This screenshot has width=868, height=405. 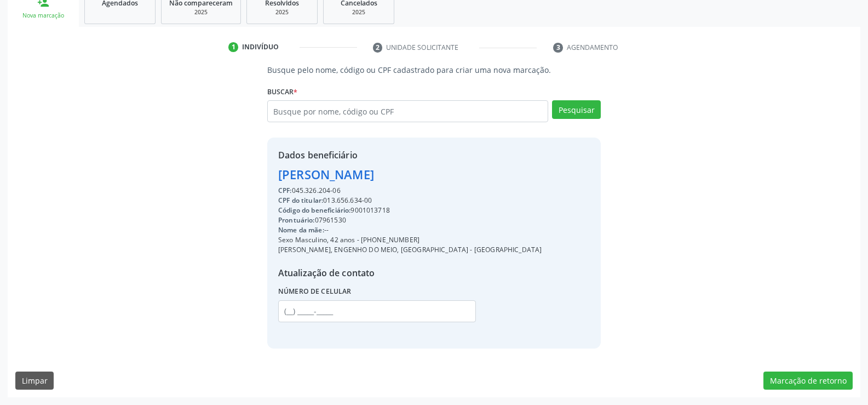 I want to click on span: Código do beneficiário:, so click(x=314, y=210).